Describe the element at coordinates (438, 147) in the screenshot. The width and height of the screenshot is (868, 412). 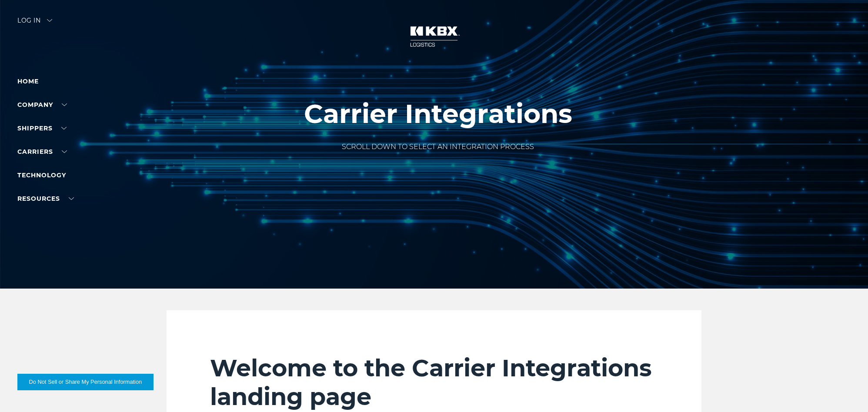
I see `p: SCROLL DOWN TO SELECT AN INTEGRATION PROCESS` at that location.